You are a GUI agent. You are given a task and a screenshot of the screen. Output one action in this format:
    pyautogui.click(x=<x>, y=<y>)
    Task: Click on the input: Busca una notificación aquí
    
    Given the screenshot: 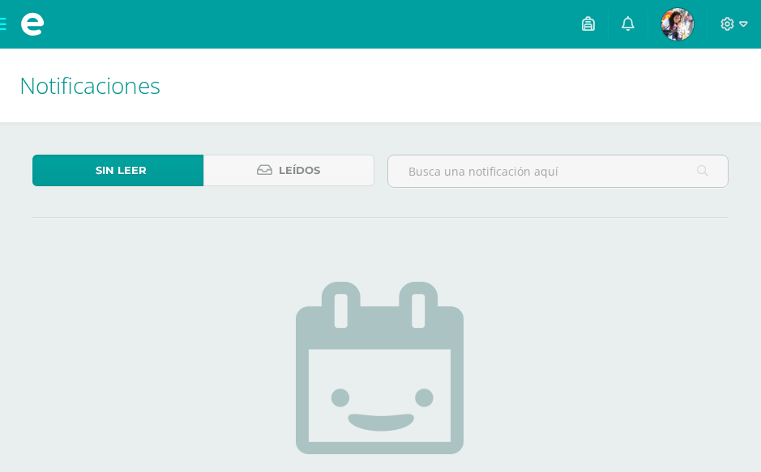 What is the action you would take?
    pyautogui.click(x=558, y=171)
    